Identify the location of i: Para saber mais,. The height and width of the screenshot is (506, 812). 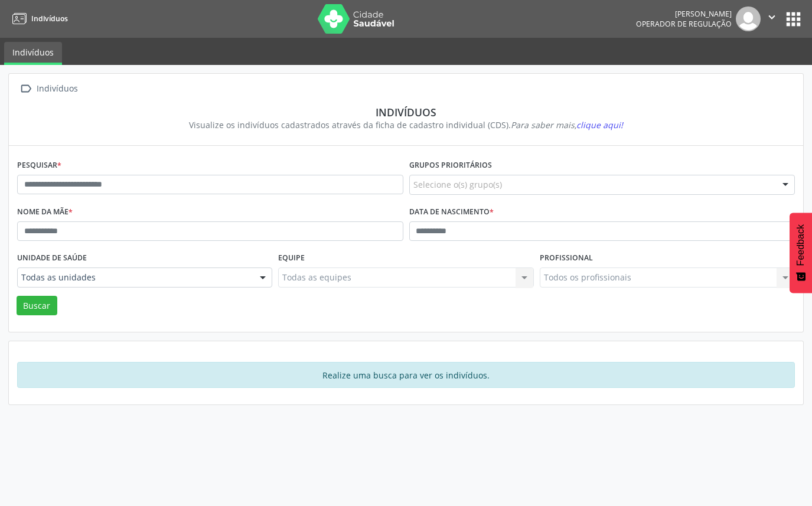
(567, 125).